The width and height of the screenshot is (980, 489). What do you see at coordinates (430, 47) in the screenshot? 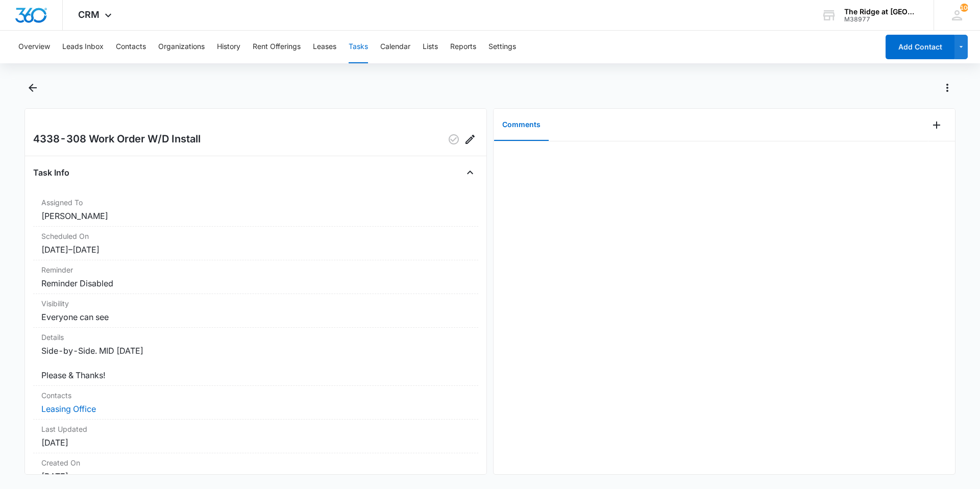
I see `button: Lists` at bounding box center [430, 47].